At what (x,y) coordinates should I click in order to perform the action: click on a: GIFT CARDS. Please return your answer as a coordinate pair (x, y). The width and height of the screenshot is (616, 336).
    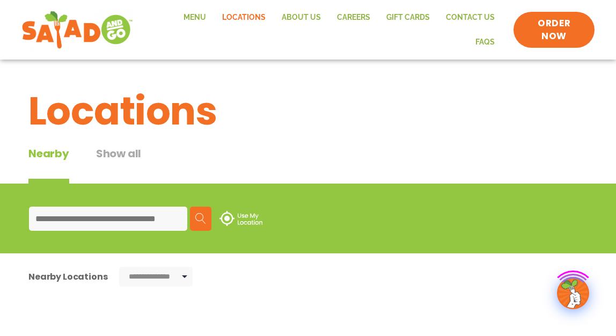
    Looking at the image, I should click on (408, 18).